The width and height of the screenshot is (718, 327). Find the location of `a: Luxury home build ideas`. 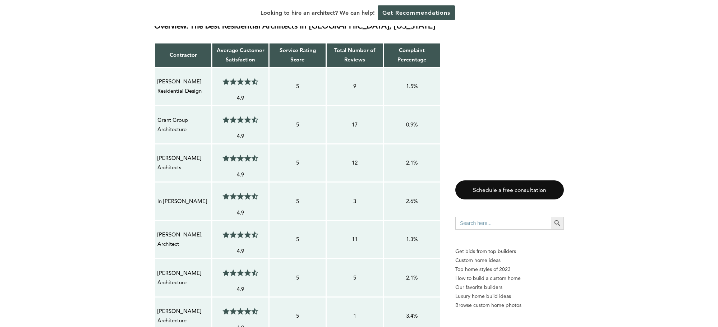

a: Luxury home build ideas is located at coordinates (509, 296).